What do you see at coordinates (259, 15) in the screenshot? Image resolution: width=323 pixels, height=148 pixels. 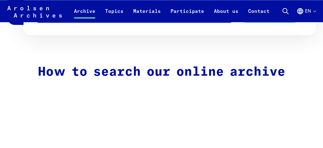 I see `a: Contact` at bounding box center [259, 15].